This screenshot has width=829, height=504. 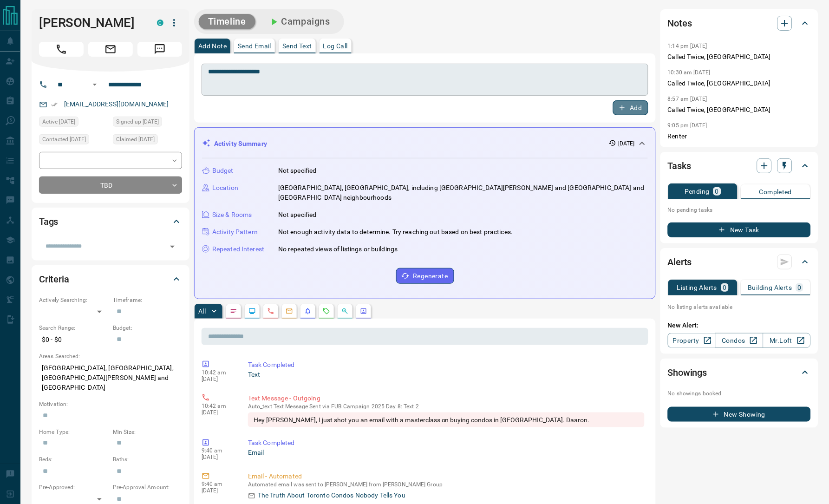 I want to click on span: Message, so click(x=160, y=49).